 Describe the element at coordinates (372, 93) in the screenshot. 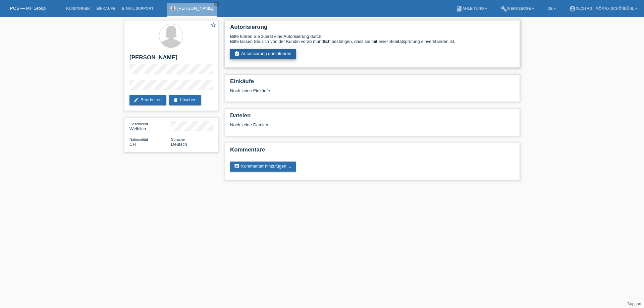

I see `div: Noch keine Einkäufe` at that location.